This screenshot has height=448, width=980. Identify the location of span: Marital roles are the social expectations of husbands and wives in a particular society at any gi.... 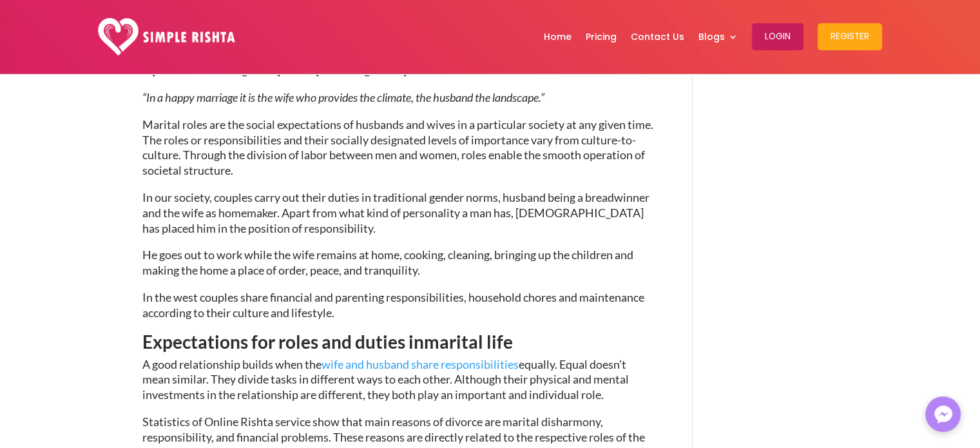
(398, 146).